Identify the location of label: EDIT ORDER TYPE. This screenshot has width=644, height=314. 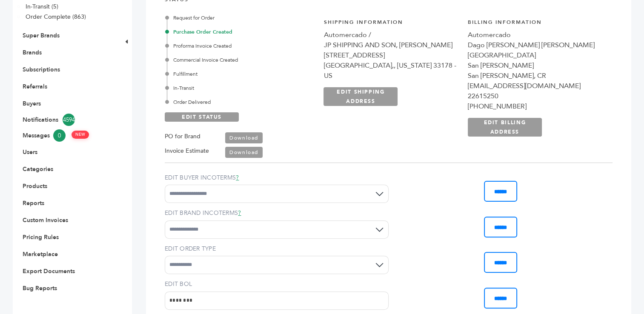
(277, 249).